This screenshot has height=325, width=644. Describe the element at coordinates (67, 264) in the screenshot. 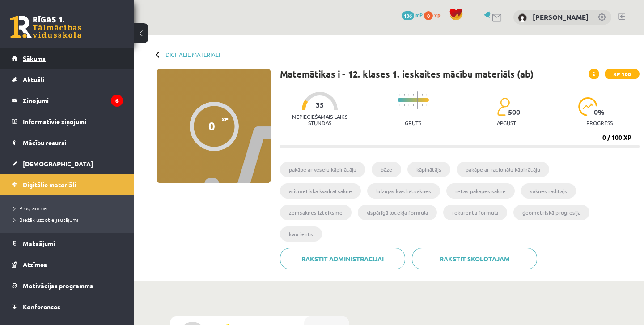

I see `a: Atzīmes` at that location.